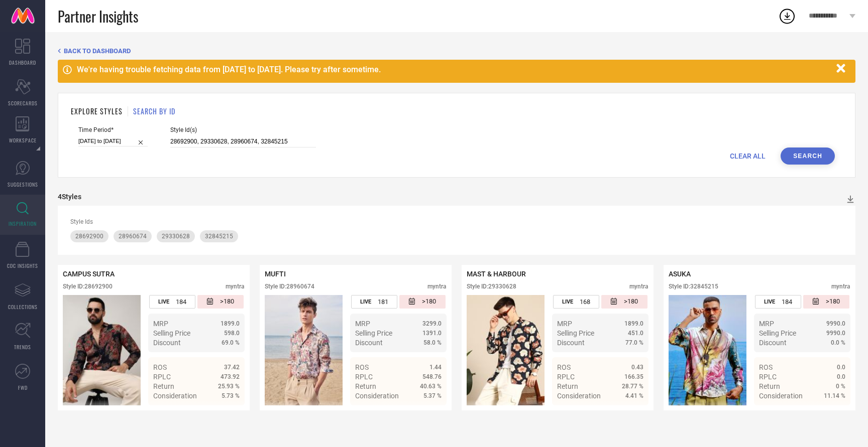 This screenshot has width=868, height=447. What do you see at coordinates (243, 130) in the screenshot?
I see `span: Style Id(s)` at bounding box center [243, 130].